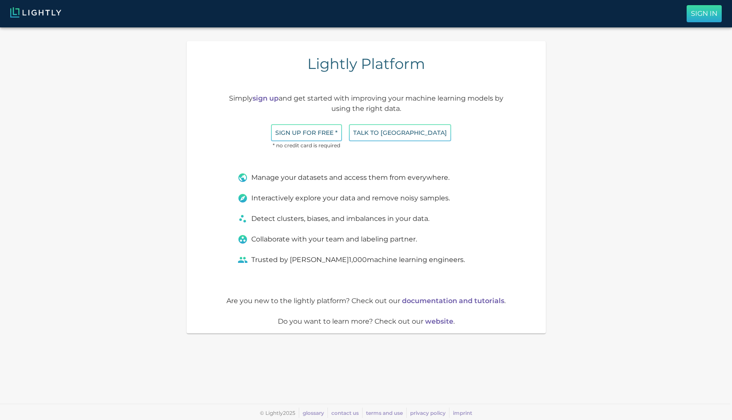  What do you see at coordinates (366, 322) in the screenshot?
I see `p: Do you want to learn more? Check out our .` at bounding box center [366, 322].